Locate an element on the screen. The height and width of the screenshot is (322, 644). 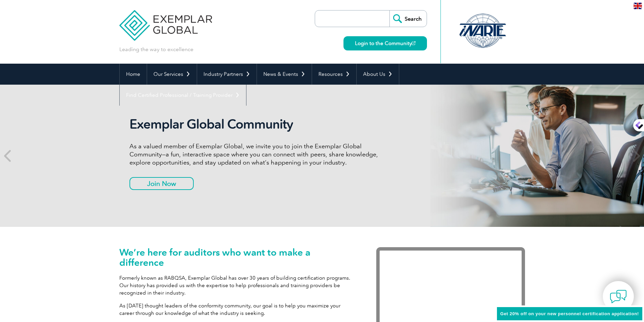
p: As a valued member of Exemplar Global, we invite you to join the Exemplar Global Community—a fun,... is located at coordinates (257, 155).